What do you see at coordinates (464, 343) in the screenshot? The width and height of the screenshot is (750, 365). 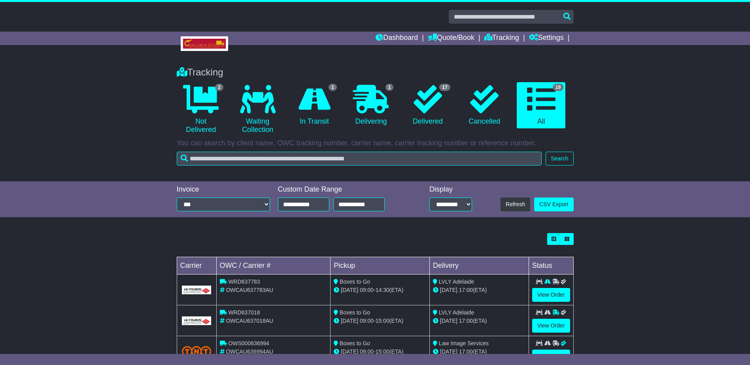 I see `span: Law Image Services` at bounding box center [464, 343].